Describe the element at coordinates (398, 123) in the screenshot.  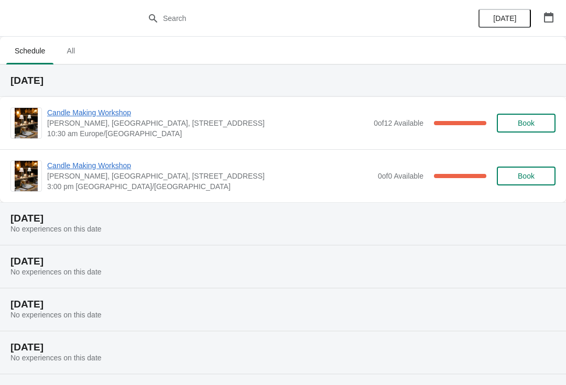
I see `span: 0 of 12 Available` at that location.